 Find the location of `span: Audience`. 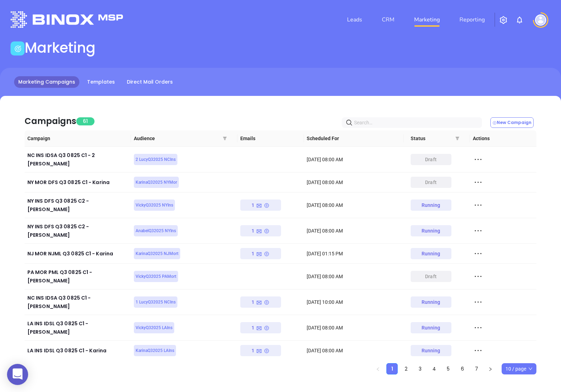

span: Audience is located at coordinates (184, 138).